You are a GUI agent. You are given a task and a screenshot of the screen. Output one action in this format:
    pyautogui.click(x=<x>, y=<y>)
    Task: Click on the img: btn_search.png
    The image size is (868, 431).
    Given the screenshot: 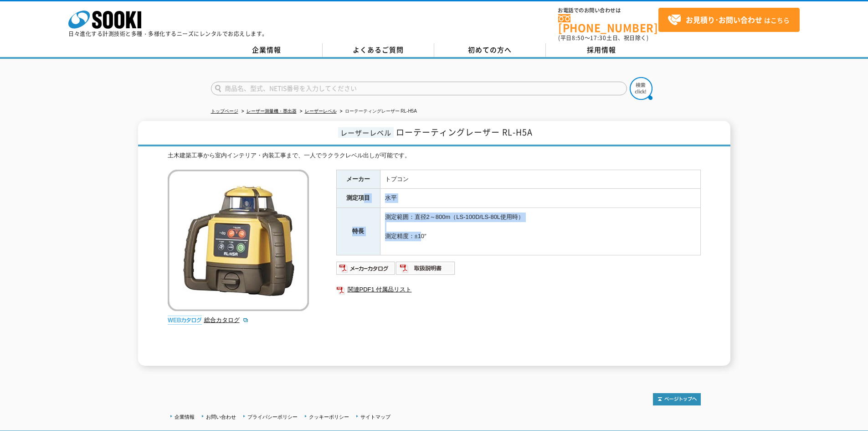 What is the action you would take?
    pyautogui.click(x=641, y=89)
    